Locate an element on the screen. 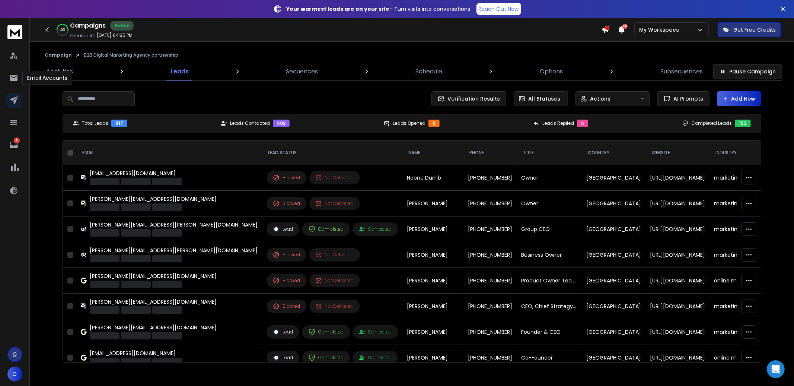 The image size is (794, 386). span: AI Prompts is located at coordinates (687, 99).